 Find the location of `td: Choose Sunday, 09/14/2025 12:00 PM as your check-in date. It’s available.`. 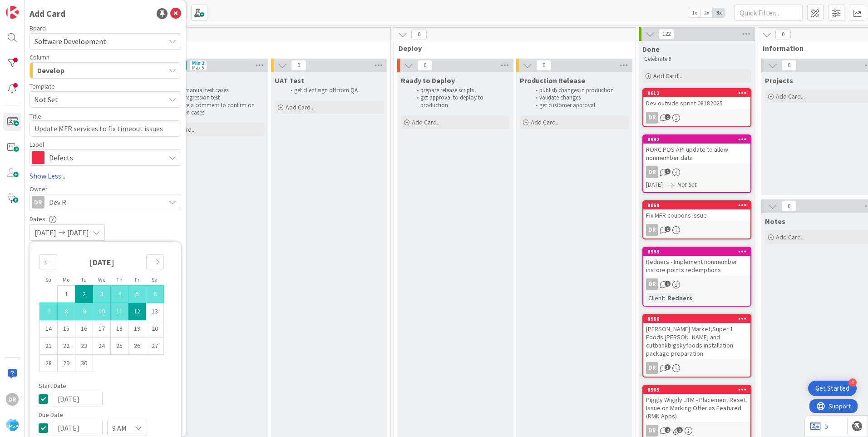

td: Choose Sunday, 09/14/2025 12:00 PM as your check-in date. It’s available. is located at coordinates (49, 329).